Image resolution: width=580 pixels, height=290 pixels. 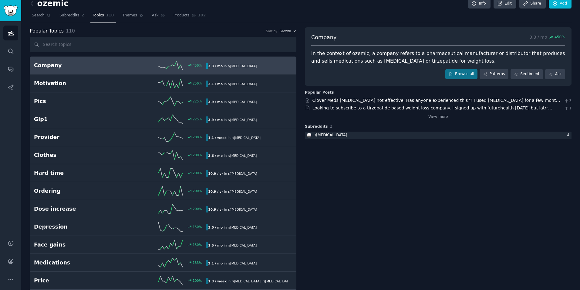 What do you see at coordinates (324, 37) in the screenshot?
I see `span: Company` at bounding box center [324, 37].